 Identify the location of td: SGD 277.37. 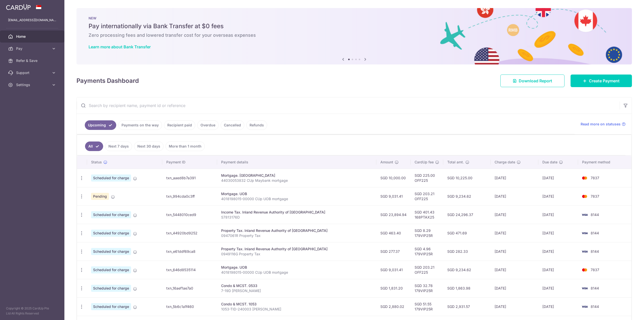
(393, 252).